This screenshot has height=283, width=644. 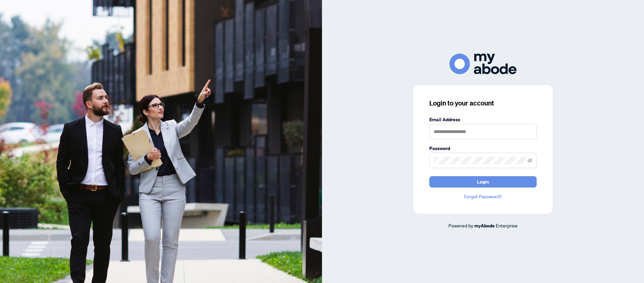 What do you see at coordinates (506, 225) in the screenshot?
I see `span: Enterprise` at bounding box center [506, 225].